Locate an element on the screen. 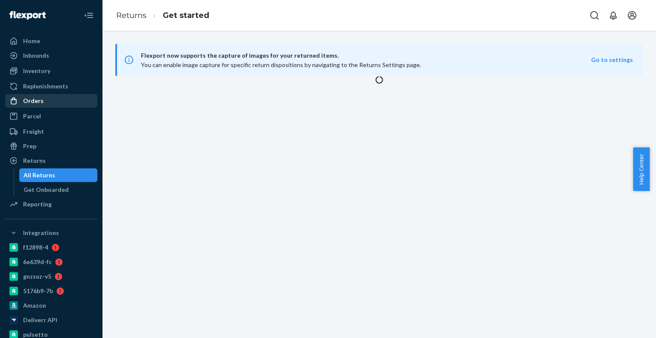 Image resolution: width=656 pixels, height=338 pixels. div: Replenishments is located at coordinates (46, 86).